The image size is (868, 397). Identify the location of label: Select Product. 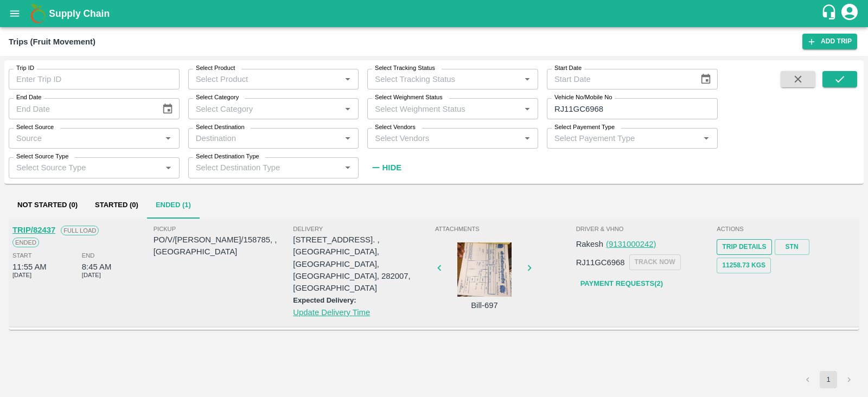
(215, 69).